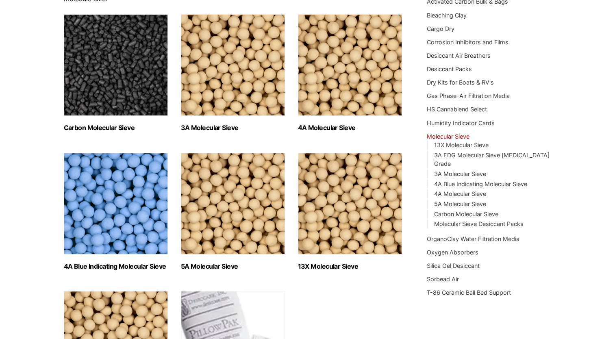 The width and height of the screenshot is (615, 339). What do you see at coordinates (350, 211) in the screenshot?
I see `a: Visit product category 13X Molecular Sieve` at bounding box center [350, 211].